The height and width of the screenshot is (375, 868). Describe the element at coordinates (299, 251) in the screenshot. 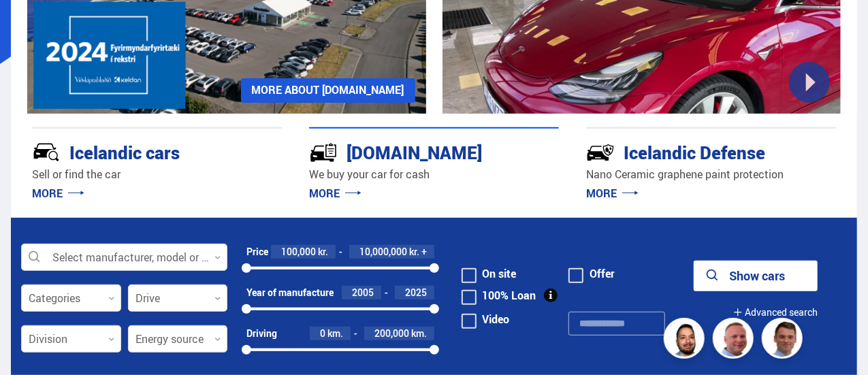

I see `font: 100,000` at that location.